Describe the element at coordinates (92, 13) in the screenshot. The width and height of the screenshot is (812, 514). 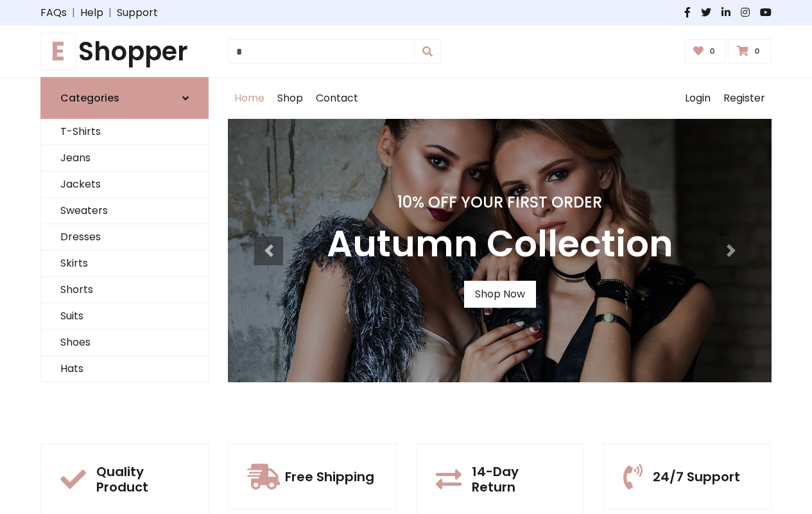
I see `a: Help` at that location.